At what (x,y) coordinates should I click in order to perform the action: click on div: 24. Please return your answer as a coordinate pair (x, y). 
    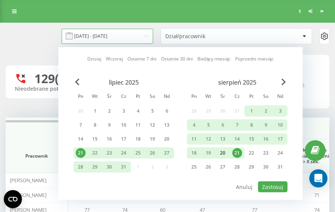
    Looking at the image, I should click on (124, 153).